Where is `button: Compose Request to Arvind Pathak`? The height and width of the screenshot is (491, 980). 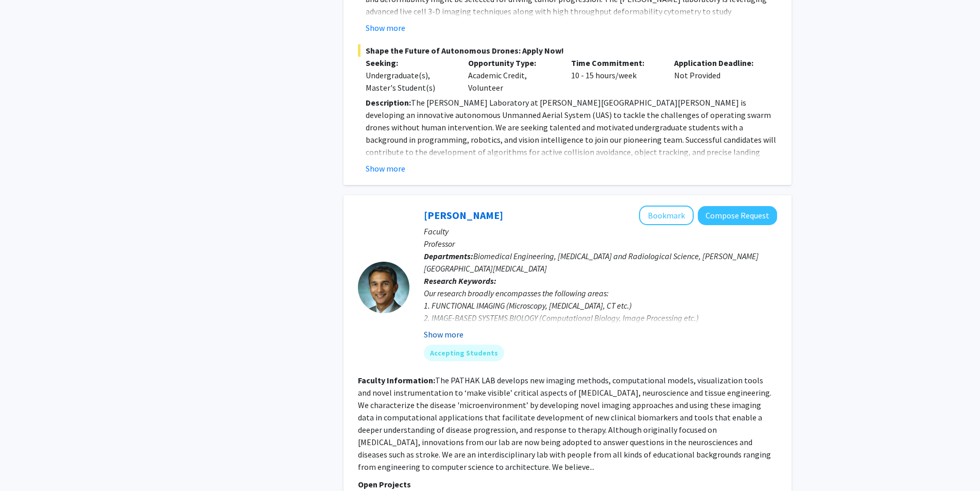 button: Compose Request to Arvind Pathak is located at coordinates (737, 215).